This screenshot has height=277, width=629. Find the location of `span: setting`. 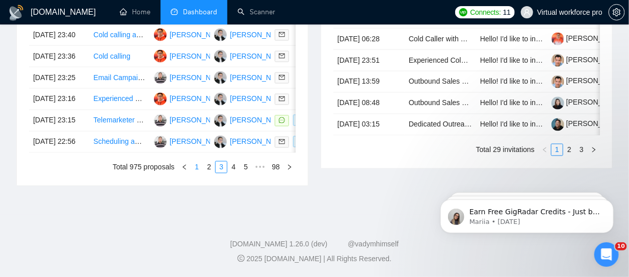

span: setting is located at coordinates (617, 12).